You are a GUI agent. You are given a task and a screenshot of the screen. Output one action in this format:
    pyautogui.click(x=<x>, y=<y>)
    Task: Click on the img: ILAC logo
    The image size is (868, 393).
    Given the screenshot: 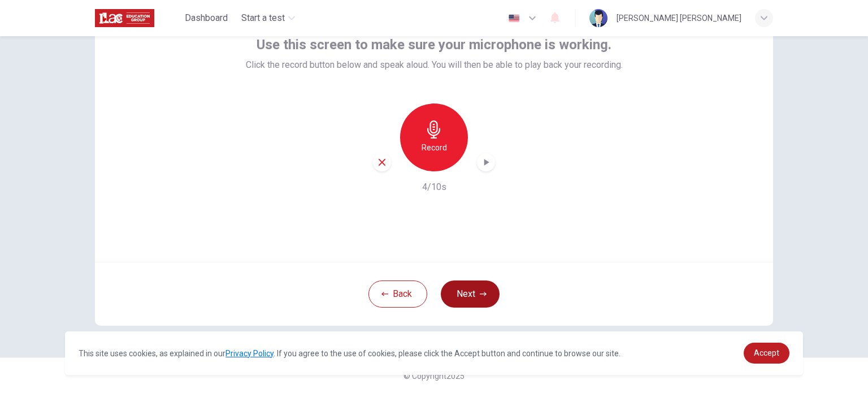 What is the action you would take?
    pyautogui.click(x=124, y=18)
    